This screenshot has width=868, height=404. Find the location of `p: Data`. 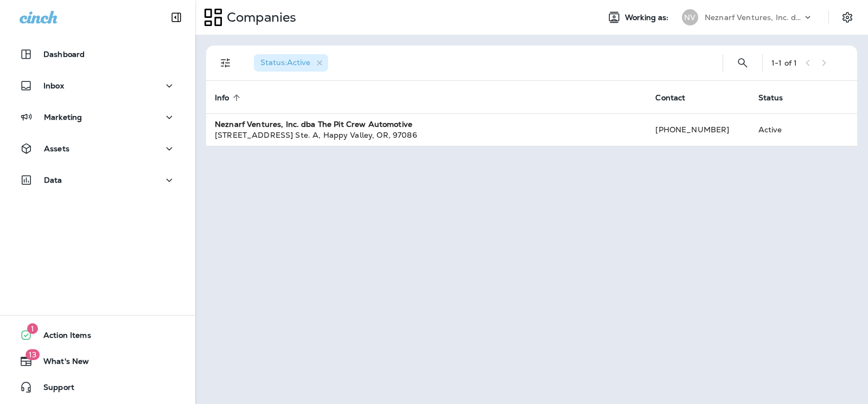

p: Data is located at coordinates (53, 180).